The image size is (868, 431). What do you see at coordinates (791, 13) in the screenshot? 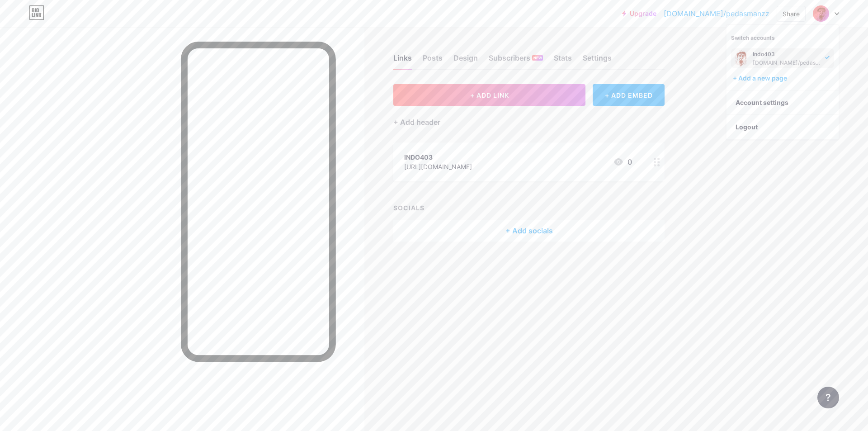
I see `div: Share` at bounding box center [791, 13].